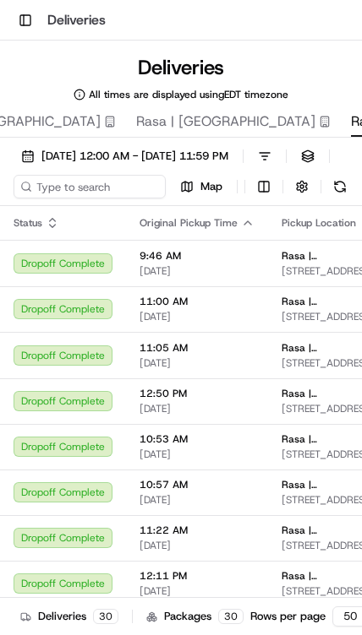 This screenshot has width=362, height=635. I want to click on span: Pickup Location, so click(319, 223).